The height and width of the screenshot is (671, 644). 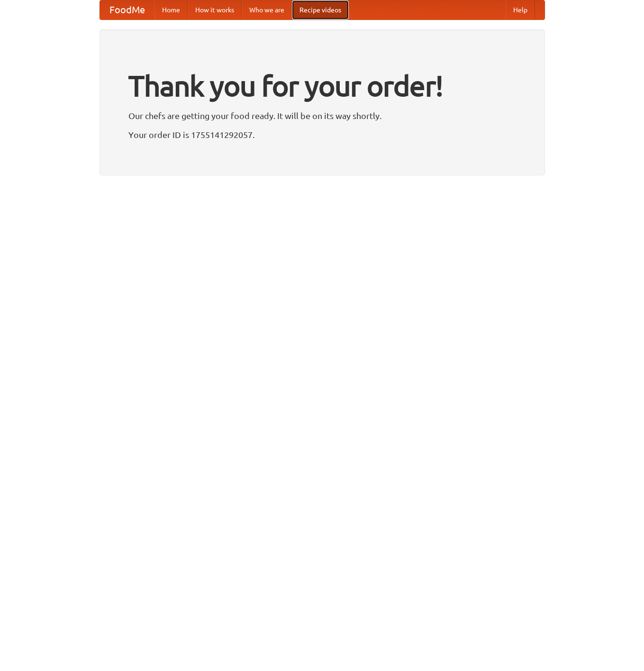 What do you see at coordinates (322, 134) in the screenshot?
I see `p: Your order ID is 1755141292057.` at bounding box center [322, 134].